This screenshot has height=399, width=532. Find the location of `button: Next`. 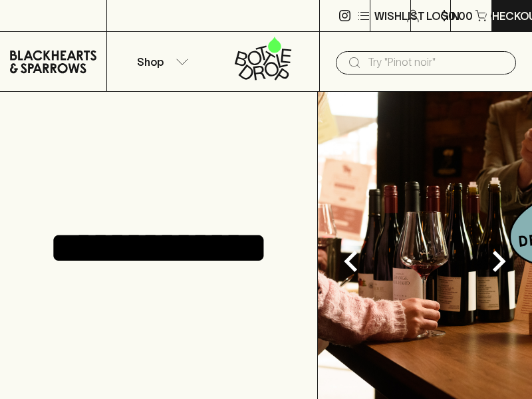

button: Next is located at coordinates (499, 261).